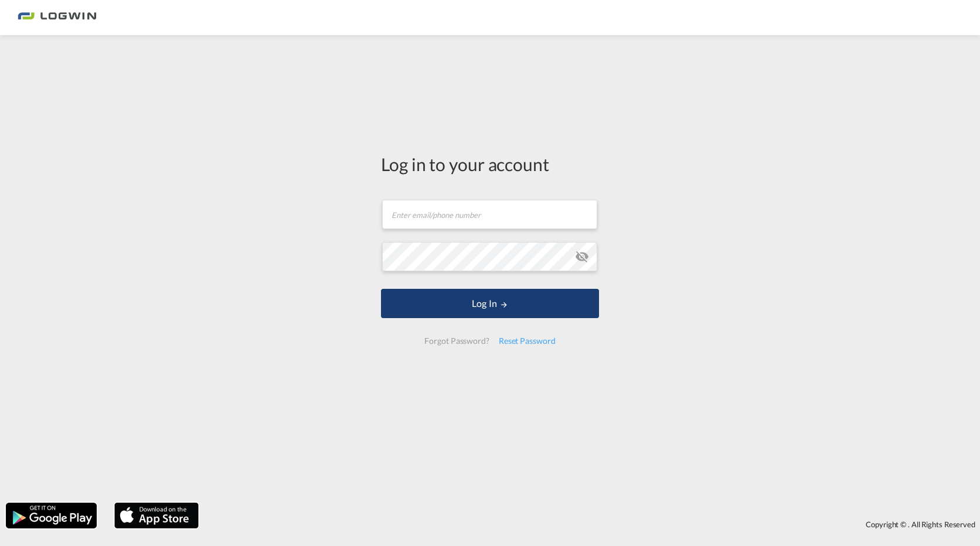  Describe the element at coordinates (57, 17) in the screenshot. I see `img: bc73a0e0d8c111efacd525e4c8ad7d32.png` at that location.